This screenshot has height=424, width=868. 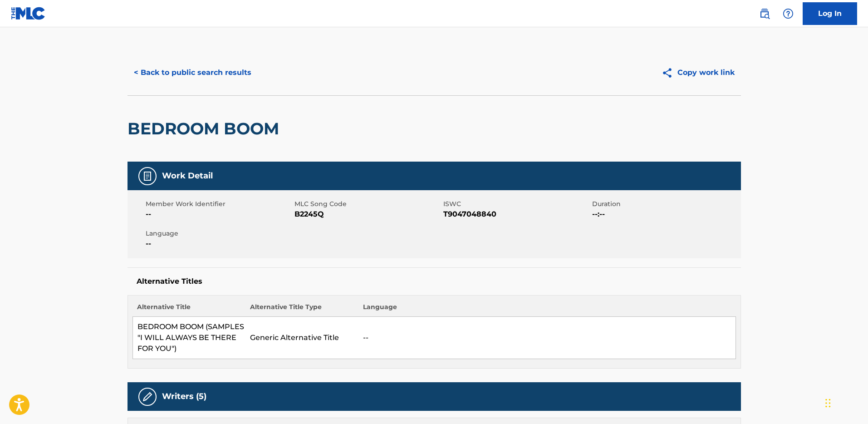 What do you see at coordinates (302, 338) in the screenshot?
I see `td: Generic Alternative Title` at bounding box center [302, 338].